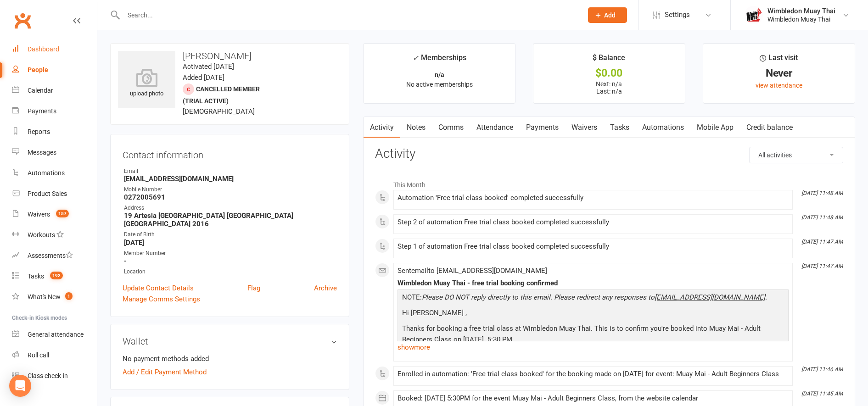 The height and width of the screenshot is (406, 868). Describe the element at coordinates (47, 194) in the screenshot. I see `div: Product Sales` at that location.